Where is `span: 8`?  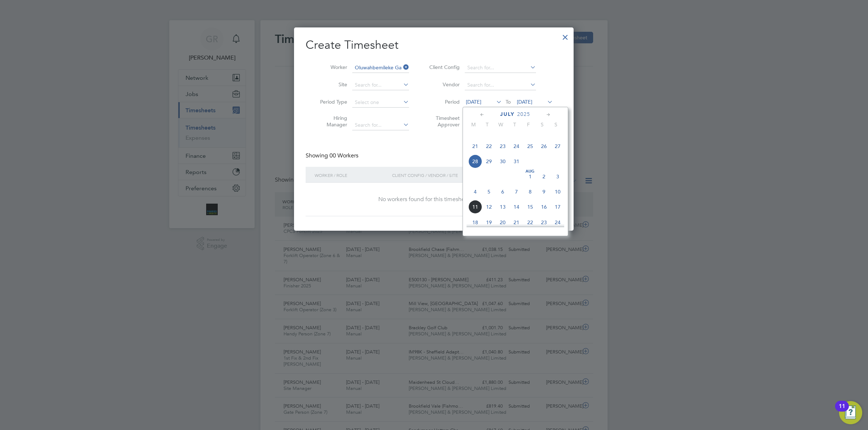
span: 8 is located at coordinates (530, 192).